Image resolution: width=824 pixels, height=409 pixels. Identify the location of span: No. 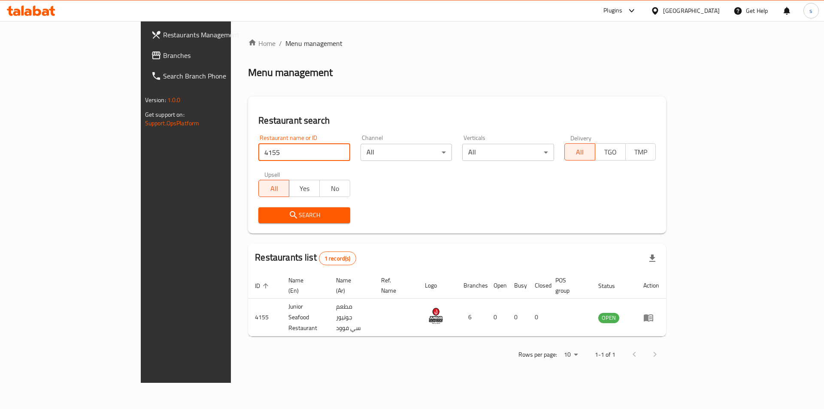
(335, 188).